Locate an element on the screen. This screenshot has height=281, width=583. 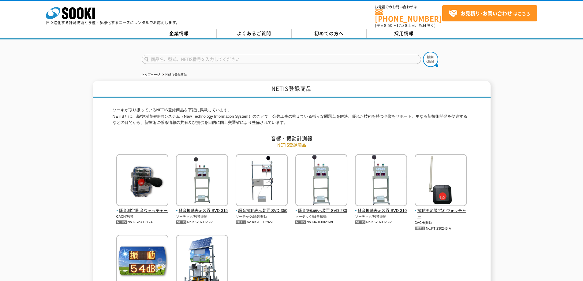
span: 騒音振動表示装置 SVD-310 is located at coordinates (381, 211).